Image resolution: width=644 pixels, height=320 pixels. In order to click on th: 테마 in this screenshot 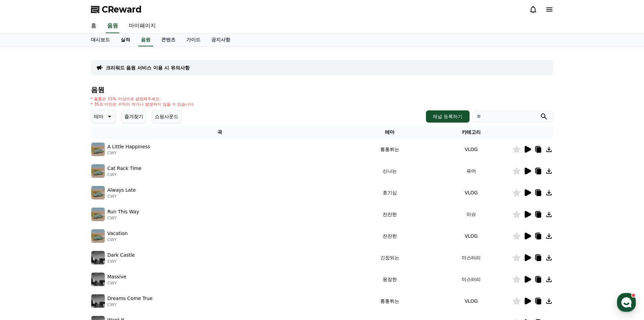, I will do `click(390, 132)`.